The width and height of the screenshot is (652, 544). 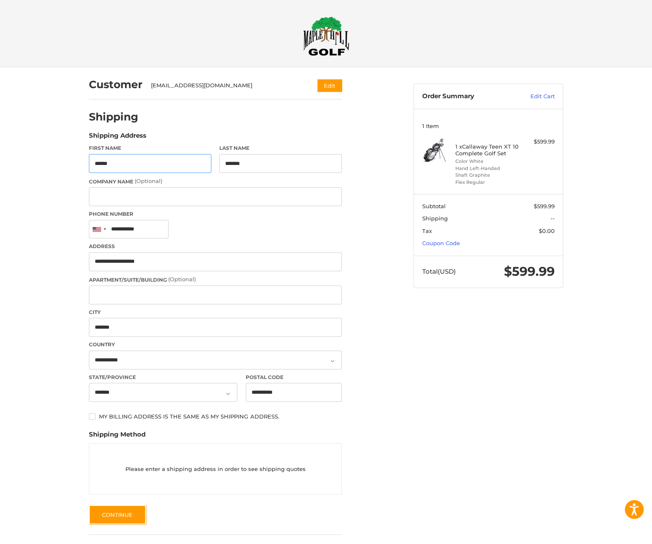 I want to click on label: Company Name, so click(x=215, y=181).